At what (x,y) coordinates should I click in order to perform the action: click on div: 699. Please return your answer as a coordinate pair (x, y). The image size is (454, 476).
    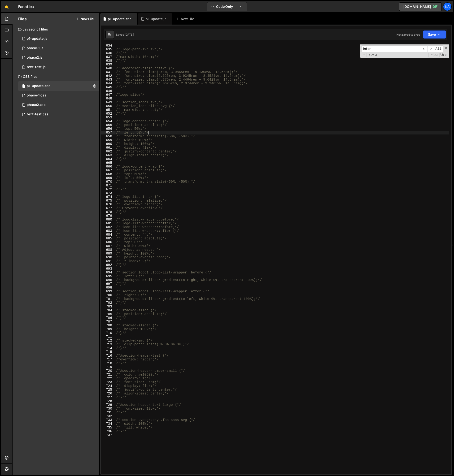
    Looking at the image, I should click on (108, 291).